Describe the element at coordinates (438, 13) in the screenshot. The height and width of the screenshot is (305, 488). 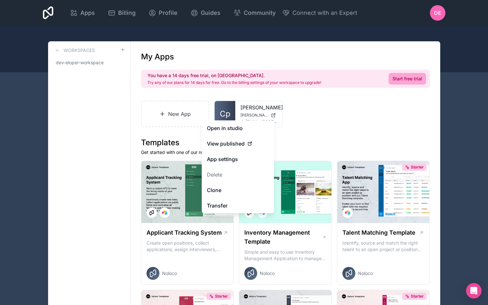
I see `span: DE` at that location.